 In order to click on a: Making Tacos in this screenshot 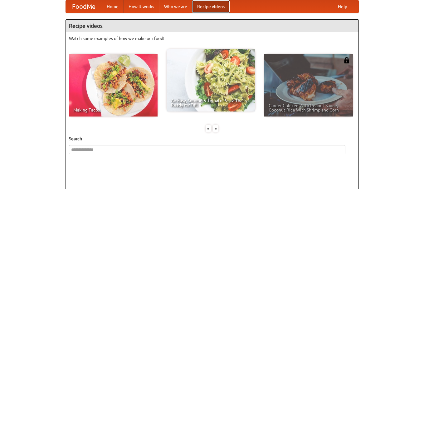, I will do `click(113, 85)`.